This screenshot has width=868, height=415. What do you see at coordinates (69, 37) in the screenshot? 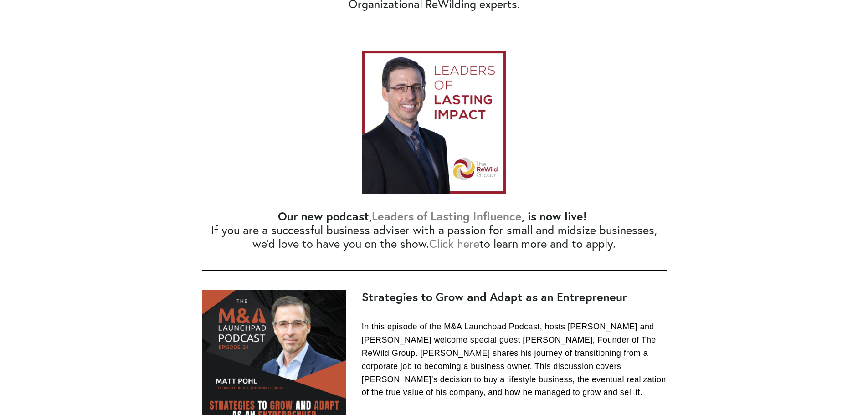
I see `p: Plugin is loading...` at bounding box center [69, 37].